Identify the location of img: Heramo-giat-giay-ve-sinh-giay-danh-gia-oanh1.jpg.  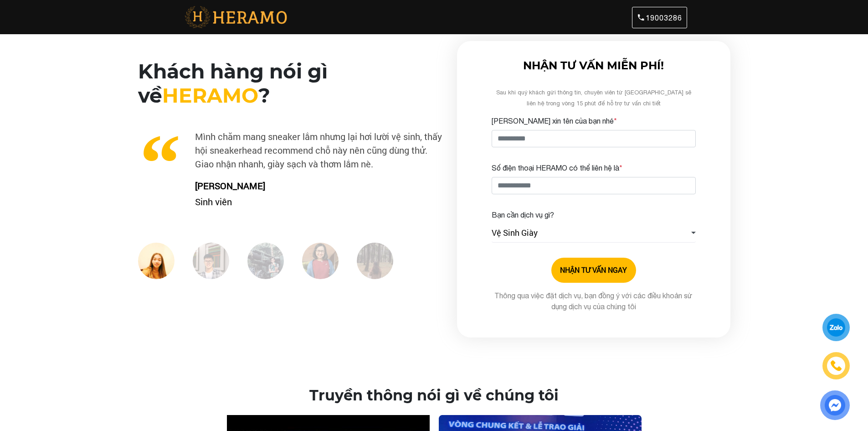
(320, 261).